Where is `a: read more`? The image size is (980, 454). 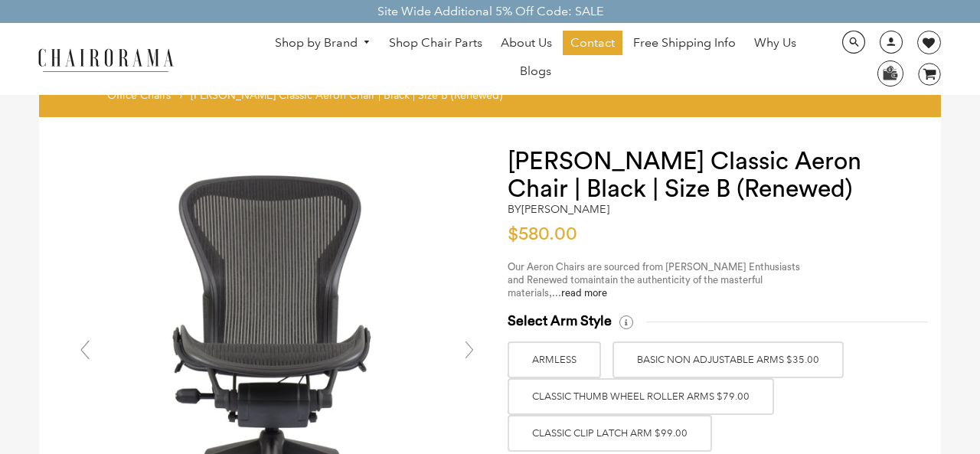
a: read more is located at coordinates (585, 292).